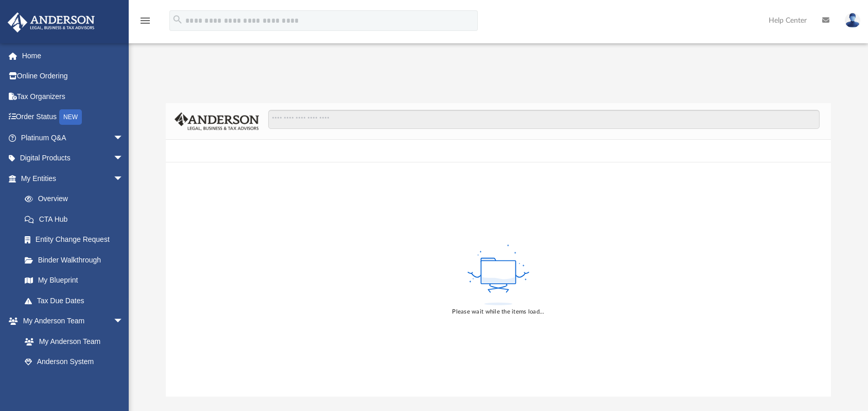  I want to click on a: Overview, so click(77, 199).